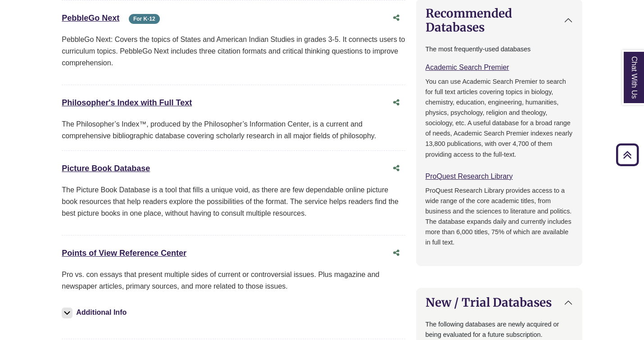 The image size is (644, 340). Describe the element at coordinates (499, 49) in the screenshot. I see `p: The most frequently-used databases` at that location.